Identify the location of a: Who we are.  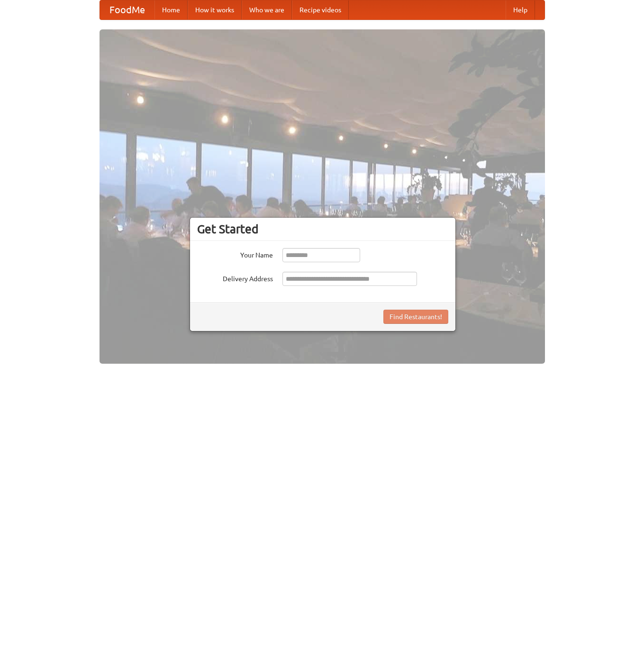
(267, 10).